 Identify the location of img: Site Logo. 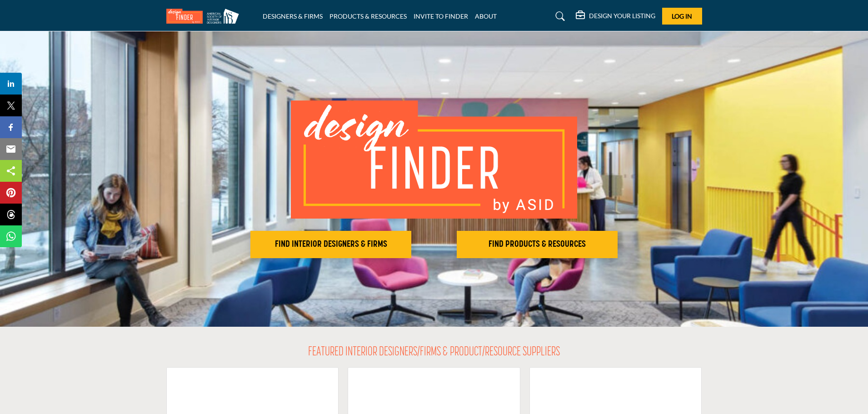
(205, 16).